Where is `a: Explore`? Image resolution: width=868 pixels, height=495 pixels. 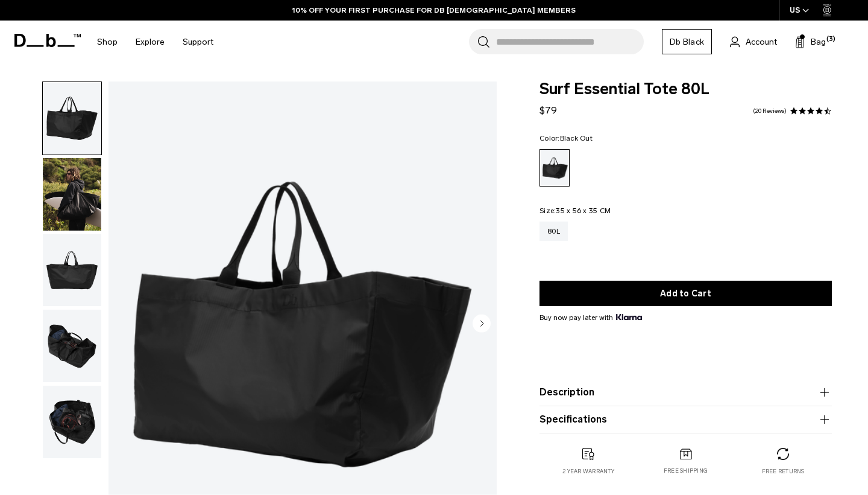
a: Explore is located at coordinates (150, 41).